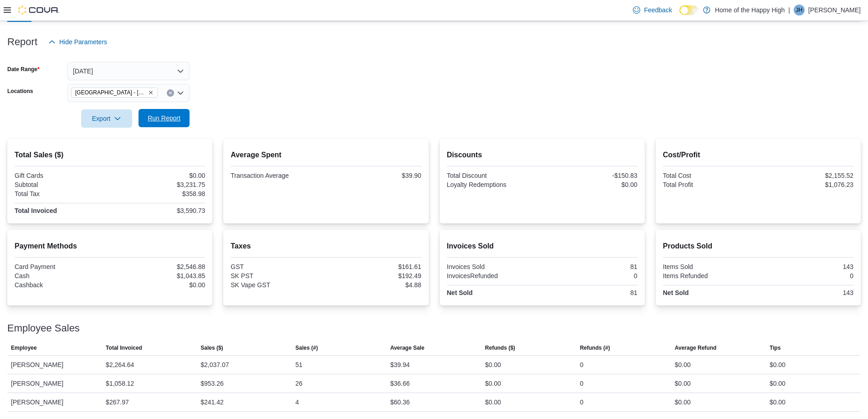 The image size is (868, 419). I want to click on button: Run Report, so click(164, 118).